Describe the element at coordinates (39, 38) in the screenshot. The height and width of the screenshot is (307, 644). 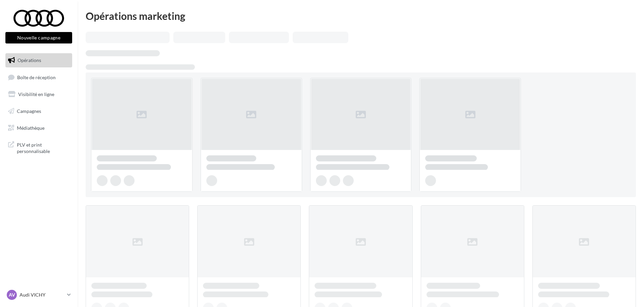
I see `button: Nouvelle campagne` at that location.